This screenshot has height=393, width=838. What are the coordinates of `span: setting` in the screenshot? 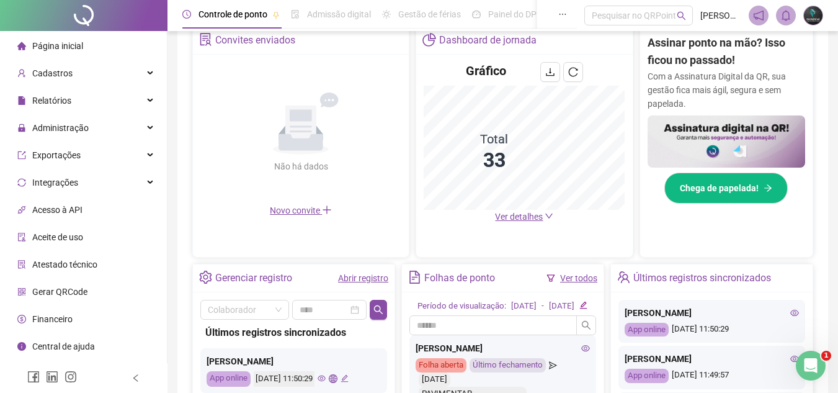 It's located at (205, 277).